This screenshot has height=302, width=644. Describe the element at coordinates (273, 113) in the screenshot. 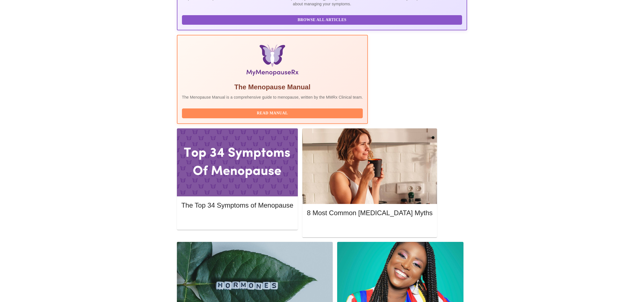

I see `a: Read Manual` at that location.